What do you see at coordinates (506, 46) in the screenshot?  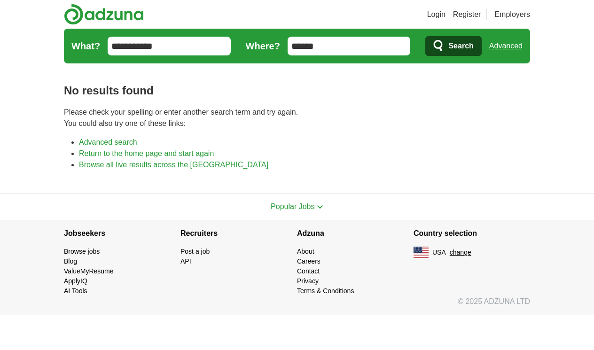 I see `a: Advanced` at bounding box center [506, 46].